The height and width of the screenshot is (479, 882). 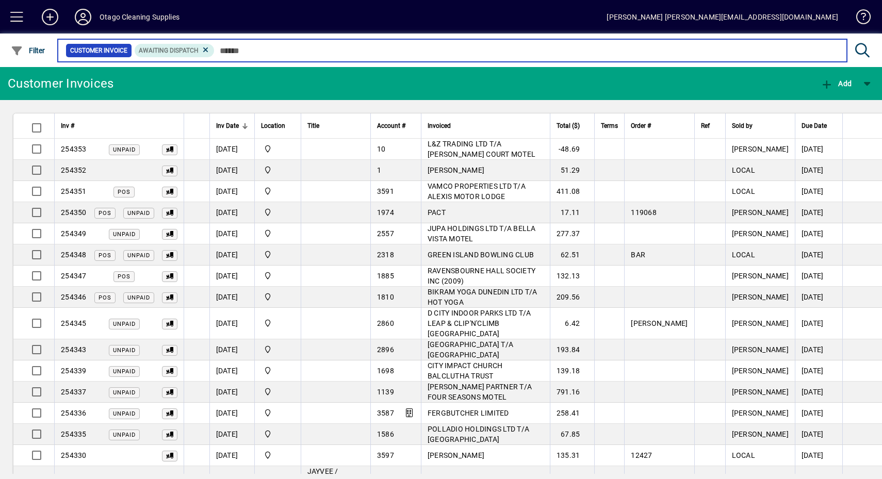 I want to click on span: 254339, so click(x=74, y=371).